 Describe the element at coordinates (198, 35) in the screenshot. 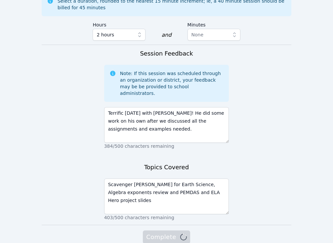

I see `span: None` at that location.